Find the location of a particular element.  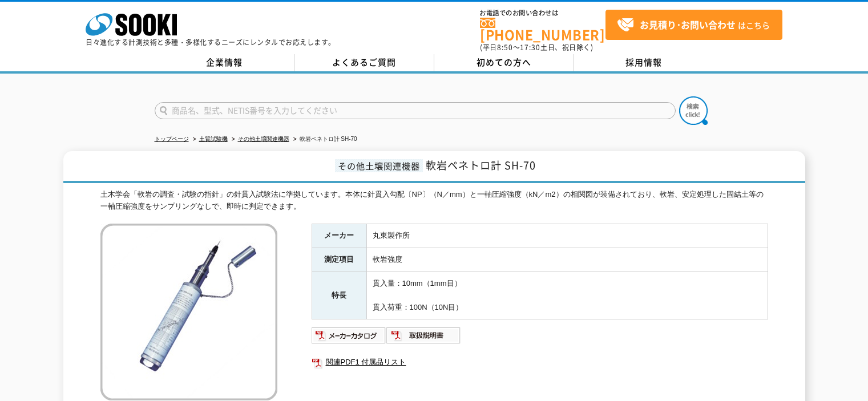

span: その他土壌関連機器 is located at coordinates (379, 166).